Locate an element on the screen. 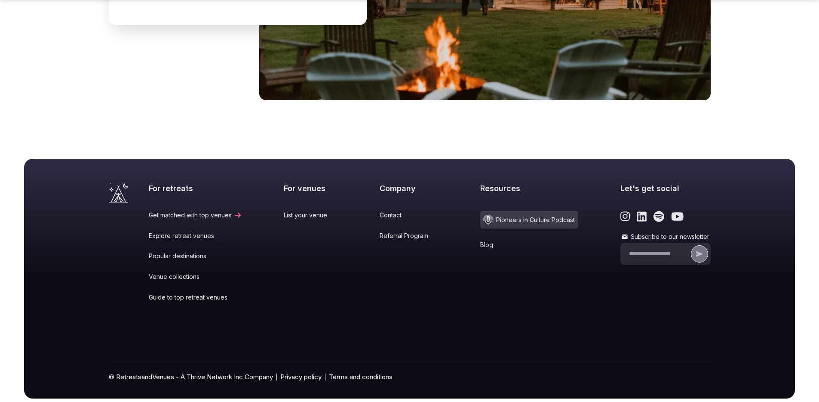  a: Venue collections is located at coordinates (195, 277).